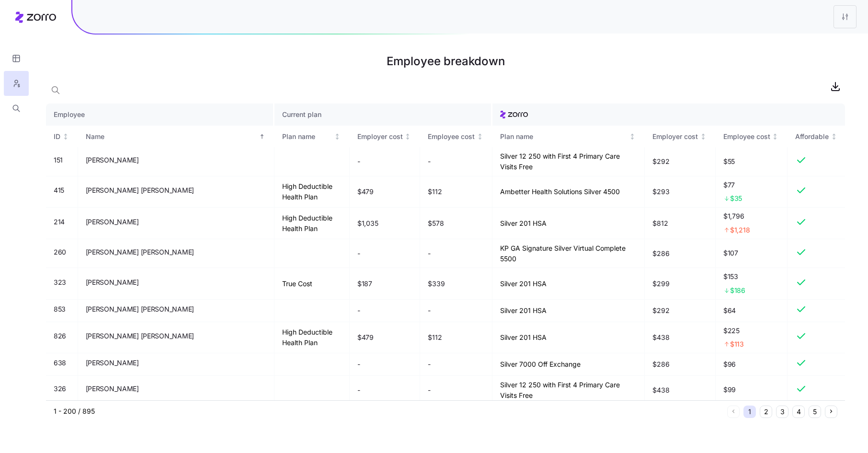 The image size is (868, 453). I want to click on span: $812, so click(660, 223).